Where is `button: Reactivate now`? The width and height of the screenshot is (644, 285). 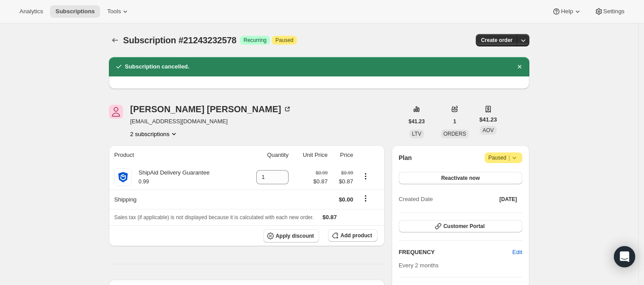
button: Reactivate now is located at coordinates (460, 178).